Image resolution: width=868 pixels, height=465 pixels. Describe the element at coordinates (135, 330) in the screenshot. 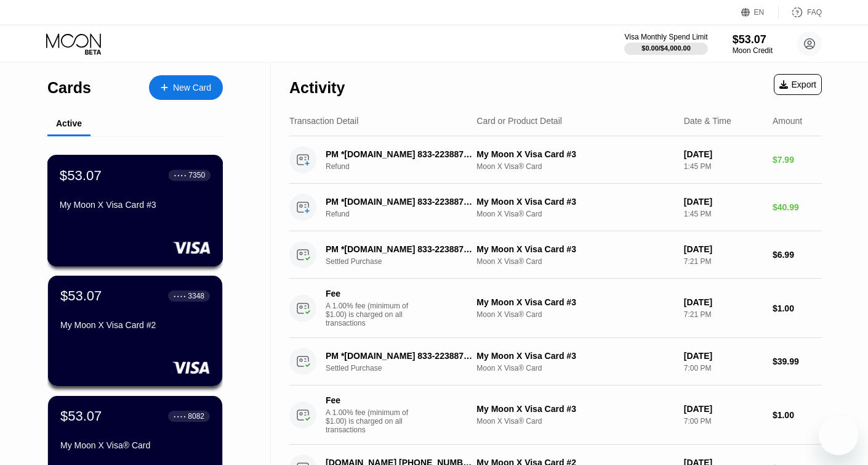

I see `div: $53.07● ● ● ●3348My Moon X Visa Card #2` at that location.